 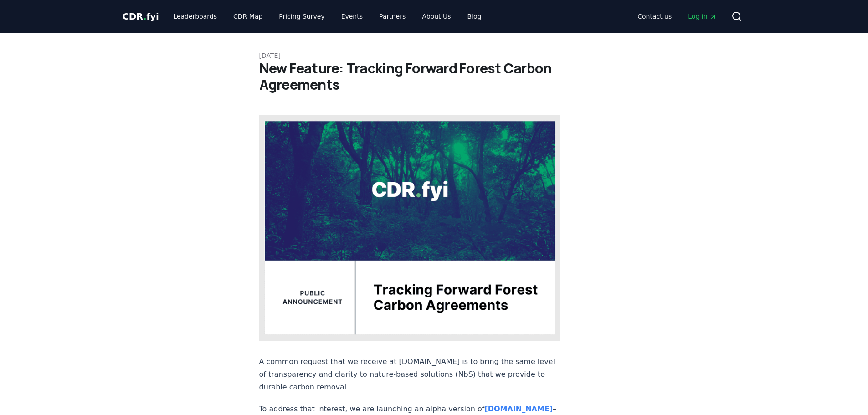 I want to click on span: Log in, so click(x=702, y=17).